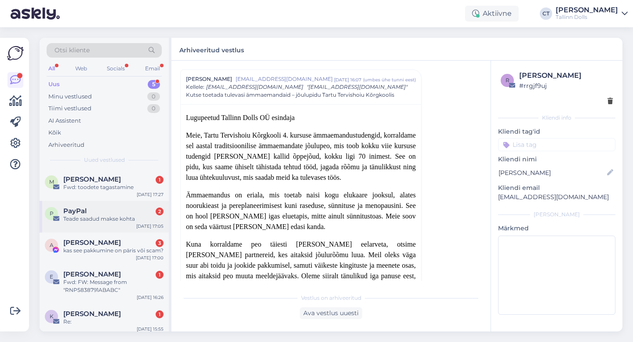  What do you see at coordinates (81, 69) in the screenshot?
I see `div: Web` at bounding box center [81, 69].